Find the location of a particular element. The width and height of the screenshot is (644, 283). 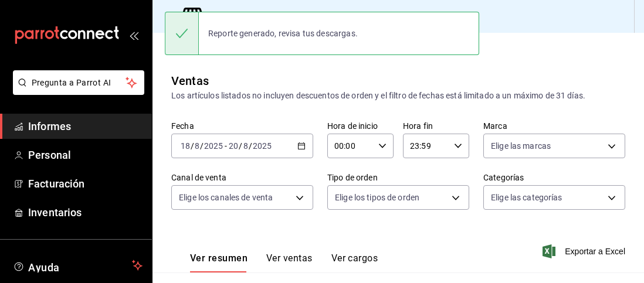

font: Tipo de orden is located at coordinates (352, 178).